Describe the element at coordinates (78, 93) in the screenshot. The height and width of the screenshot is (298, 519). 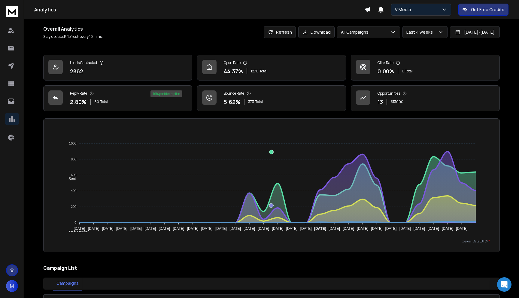
I see `p: Reply Rate` at that location.